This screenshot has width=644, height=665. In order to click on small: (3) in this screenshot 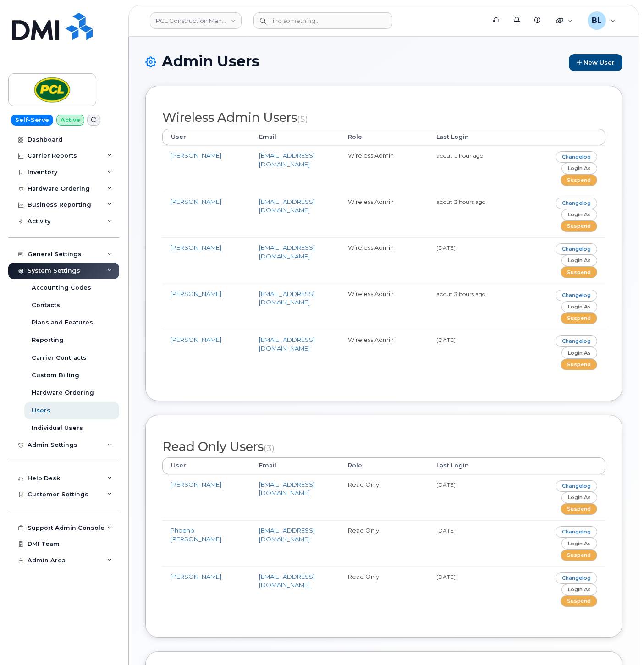, I will do `click(269, 448)`.